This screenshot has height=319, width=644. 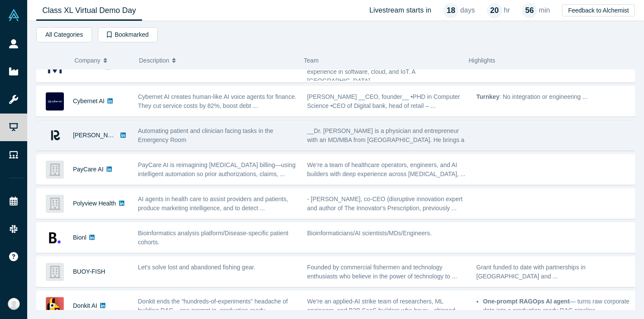 I want to click on li: — turns raw corporate data into a production-ready RAG pipeline ..., so click(x=560, y=306).